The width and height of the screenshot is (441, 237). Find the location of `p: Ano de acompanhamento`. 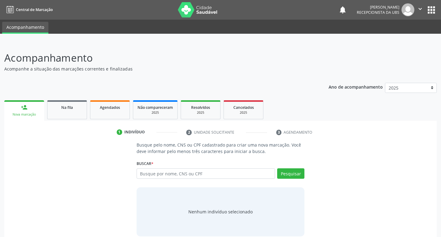

p: Ano de acompanhamento is located at coordinates (355, 86).